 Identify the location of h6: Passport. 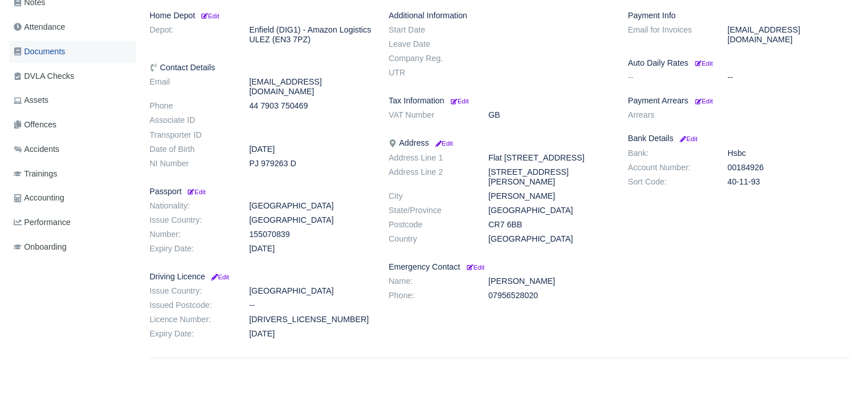
(260, 191).